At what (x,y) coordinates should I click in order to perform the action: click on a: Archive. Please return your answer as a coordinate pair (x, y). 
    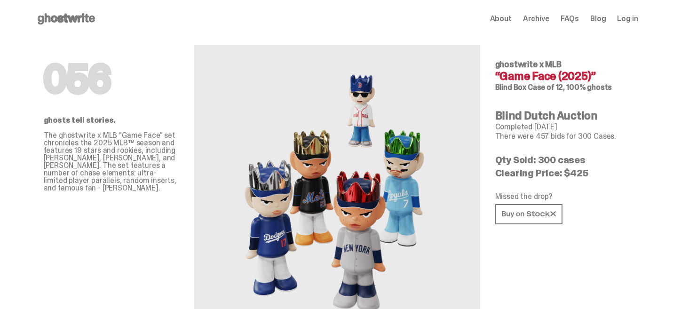
    Looking at the image, I should click on (536, 19).